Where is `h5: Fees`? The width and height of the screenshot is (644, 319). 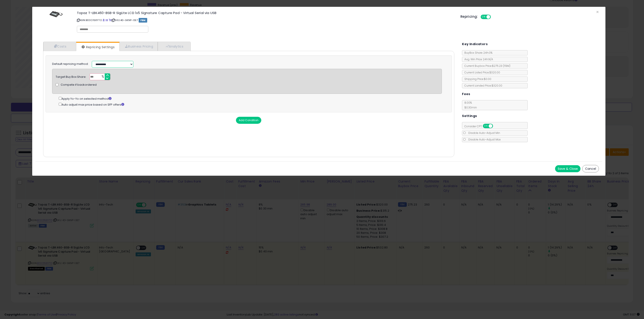
h5: Fees is located at coordinates (466, 94).